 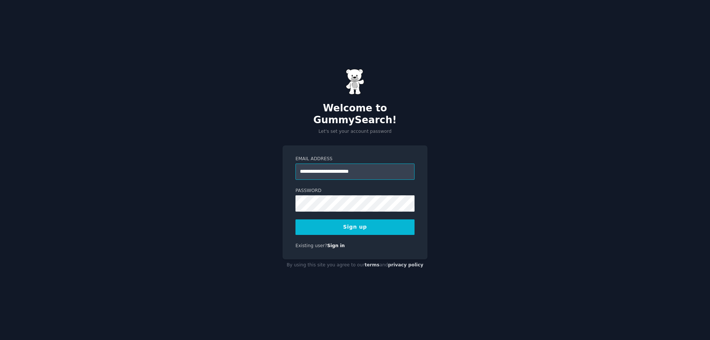 I want to click on img: Gummy Bear, so click(x=355, y=82).